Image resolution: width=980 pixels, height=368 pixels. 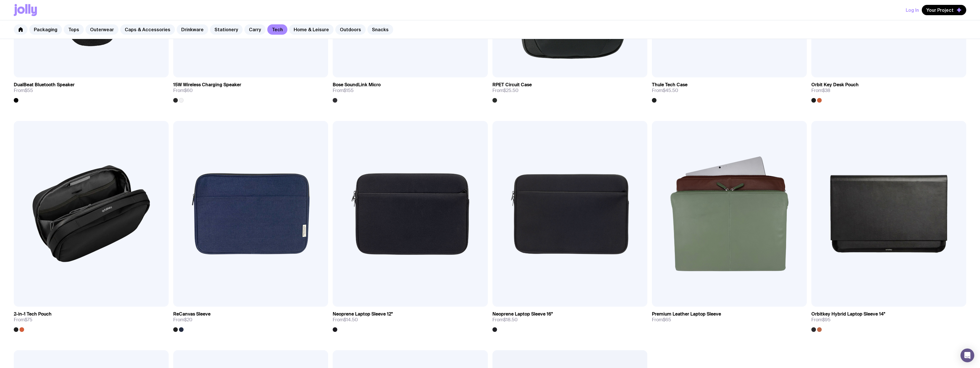 I want to click on a: Neoprene Laptop Sleeve 12"From$14.50, so click(x=410, y=320).